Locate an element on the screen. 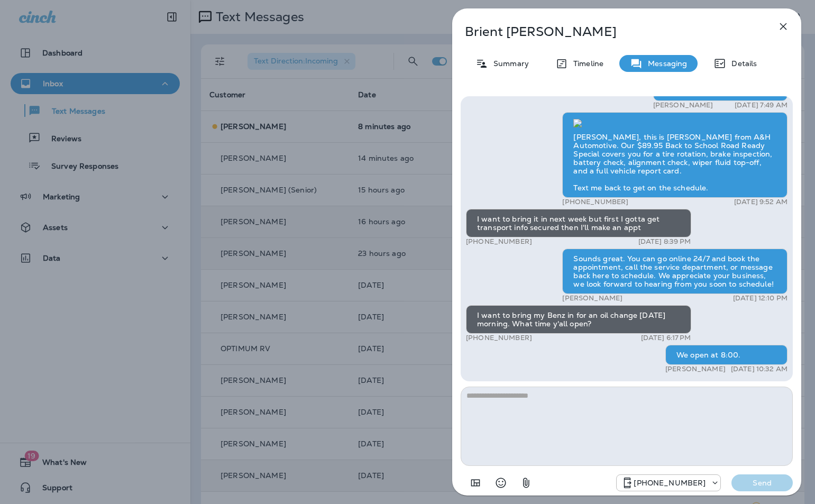 This screenshot has width=815, height=504. div: Sounds great. You can go online 24/7 and book the appointment, call the service department, or me... is located at coordinates (675, 271).